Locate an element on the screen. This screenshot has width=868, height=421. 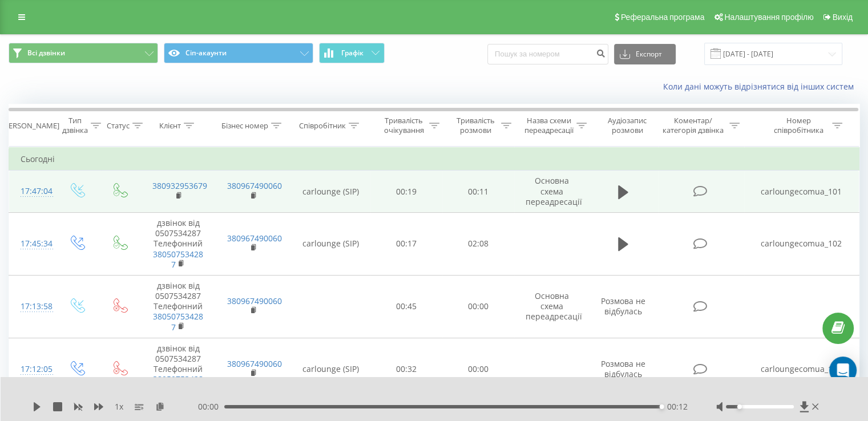
div: Бізнес номер is located at coordinates (245, 126).